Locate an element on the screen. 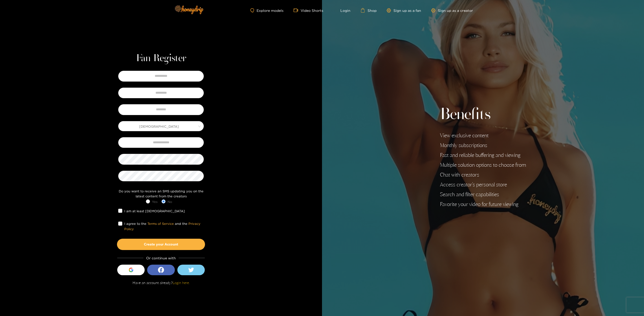 Image resolution: width=644 pixels, height=316 pixels. li: Chat with creators is located at coordinates (483, 175).